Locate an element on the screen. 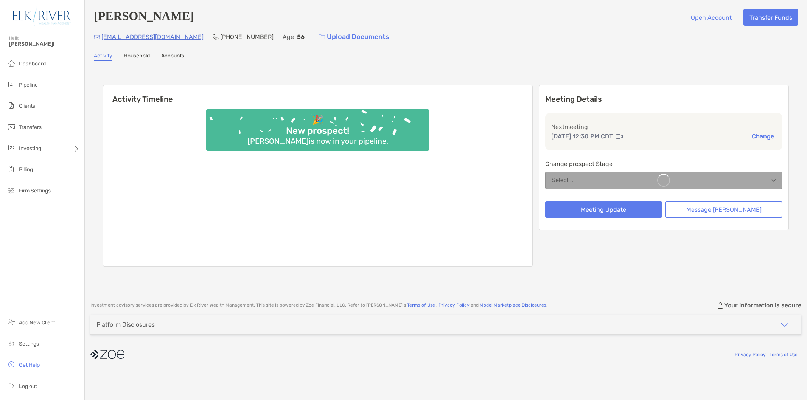  img: settings icon is located at coordinates (11, 343).